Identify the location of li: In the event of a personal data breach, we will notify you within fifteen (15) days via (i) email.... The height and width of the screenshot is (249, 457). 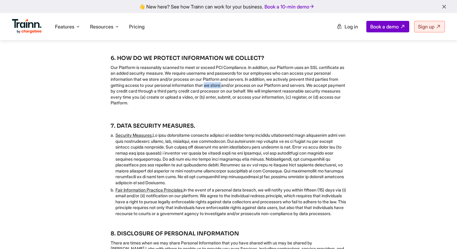
(231, 202).